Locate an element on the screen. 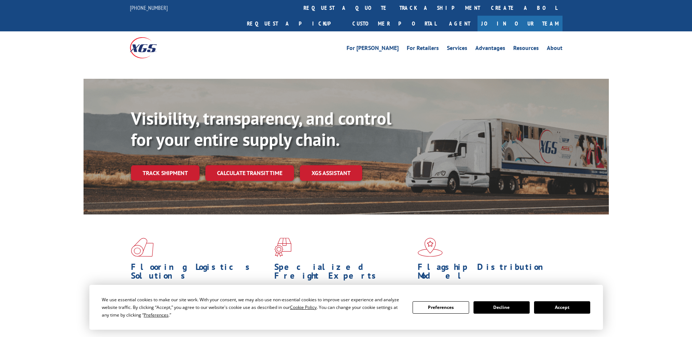 This screenshot has height=337, width=692. button: Decline is located at coordinates (502, 308).